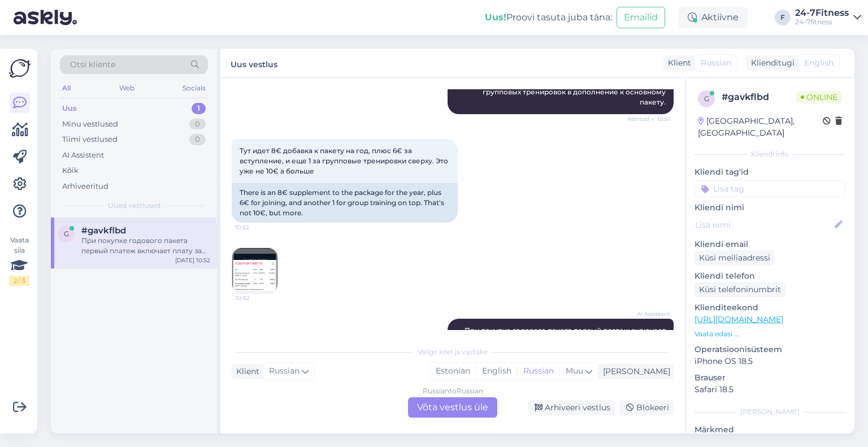 Image resolution: width=868 pixels, height=447 pixels. What do you see at coordinates (83, 155) in the screenshot?
I see `div: AI Assistent` at bounding box center [83, 155].